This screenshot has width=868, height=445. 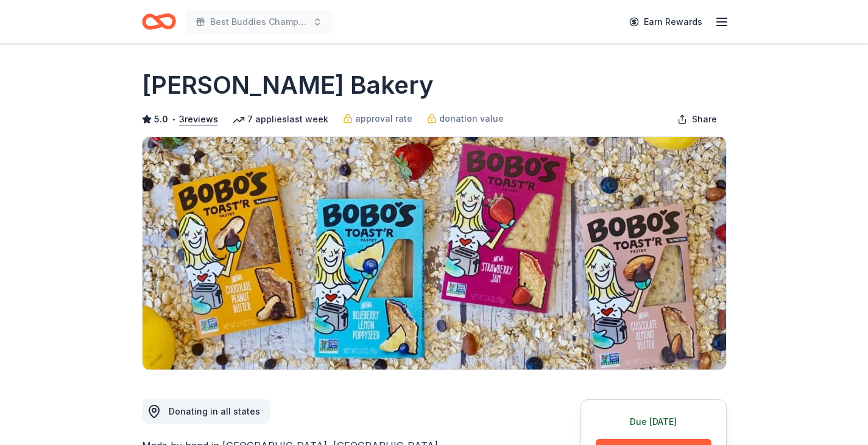 I want to click on a: approval rate, so click(x=378, y=119).